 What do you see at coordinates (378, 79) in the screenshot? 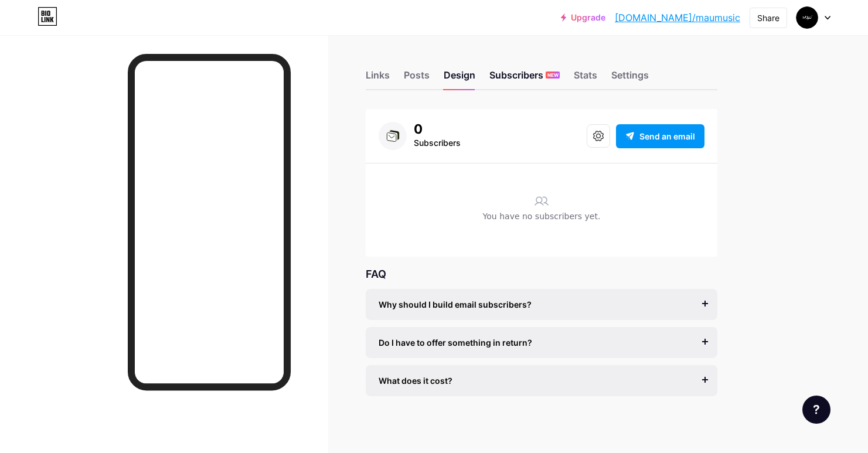
I see `div: Links` at bounding box center [378, 79].